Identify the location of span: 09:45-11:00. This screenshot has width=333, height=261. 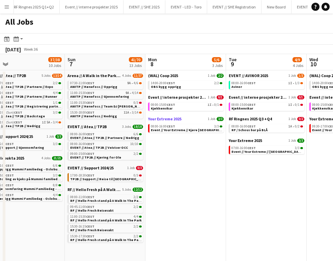
(82, 207).